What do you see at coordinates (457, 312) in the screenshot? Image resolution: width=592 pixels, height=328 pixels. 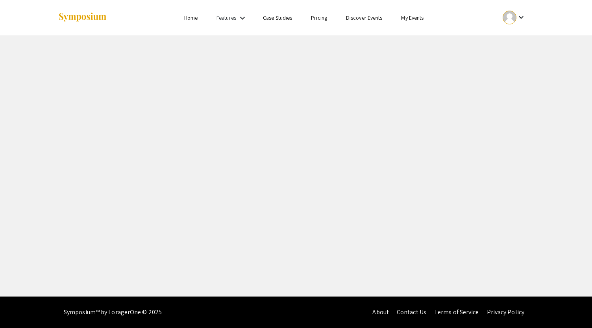 I see `a: Terms of Service` at bounding box center [457, 312].